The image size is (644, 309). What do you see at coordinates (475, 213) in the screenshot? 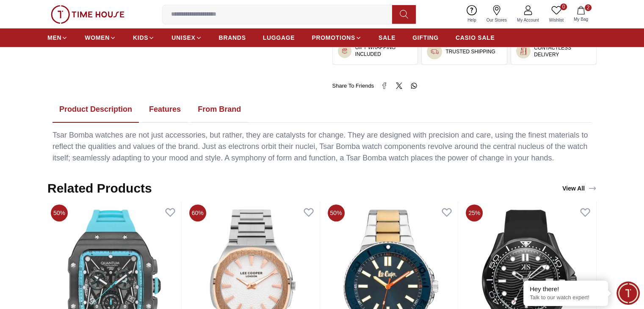
I see `span: 25%` at bounding box center [475, 213].